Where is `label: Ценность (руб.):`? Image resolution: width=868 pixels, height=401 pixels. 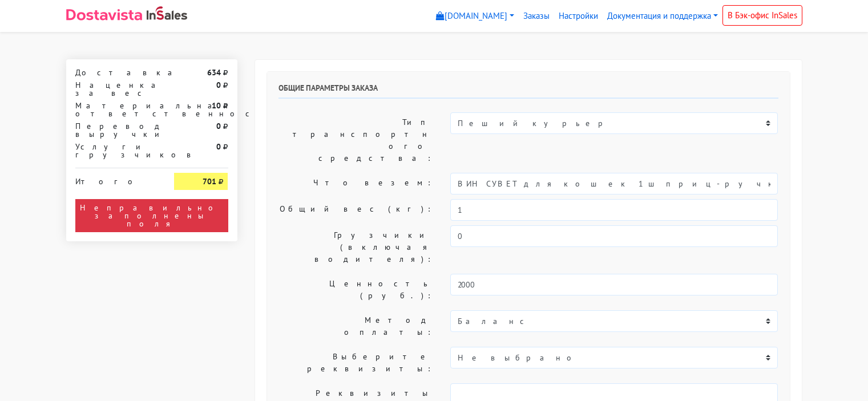
label: Ценность (руб.): is located at coordinates (356, 290).